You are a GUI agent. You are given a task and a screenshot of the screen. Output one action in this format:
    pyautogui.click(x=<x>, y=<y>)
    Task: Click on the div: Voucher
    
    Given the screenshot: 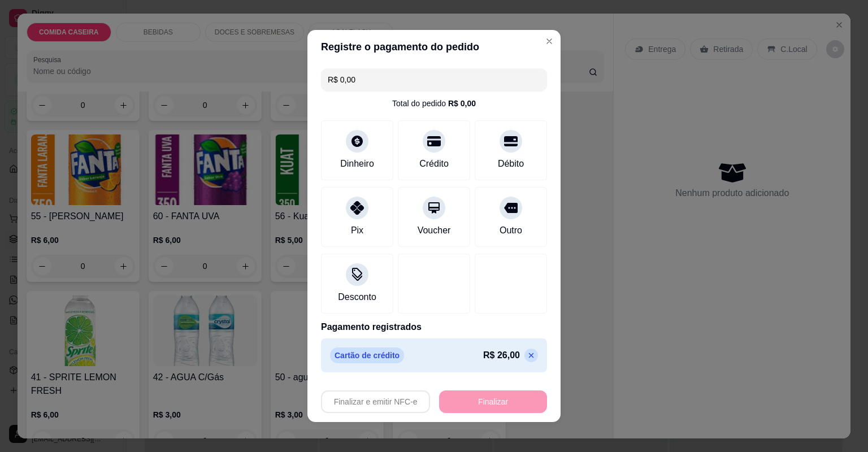 What is the action you would take?
    pyautogui.click(x=434, y=231)
    